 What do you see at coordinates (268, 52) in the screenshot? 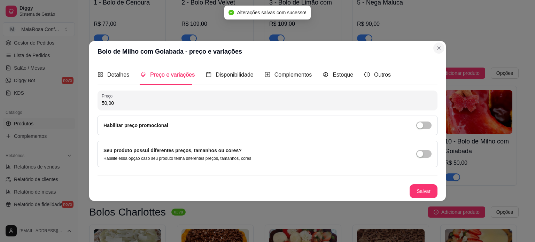
I see `header: Bolo de Milho com Goiabada - preço e variações` at bounding box center [268, 52].